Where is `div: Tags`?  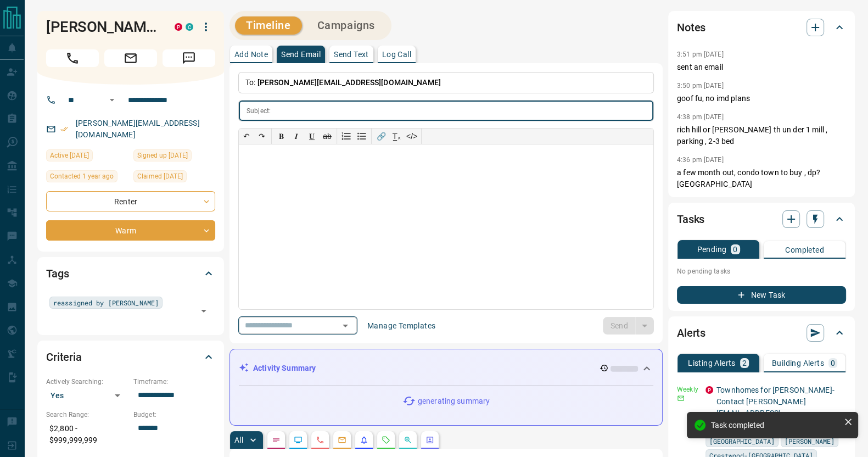 div: Tags is located at coordinates (130, 274).